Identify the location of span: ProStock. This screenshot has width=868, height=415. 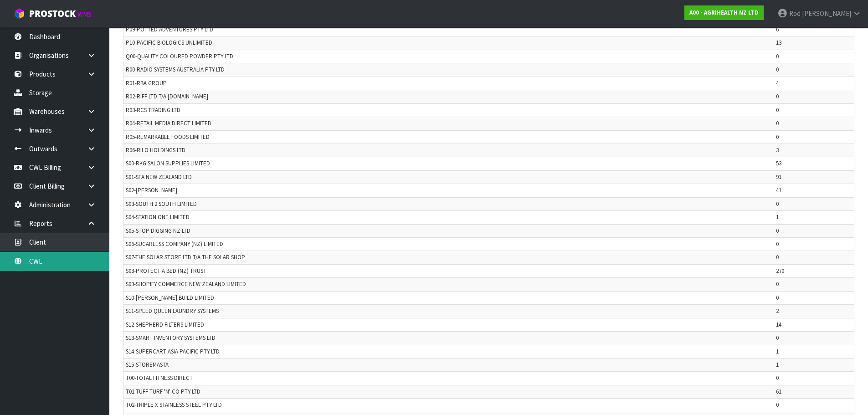
(52, 13).